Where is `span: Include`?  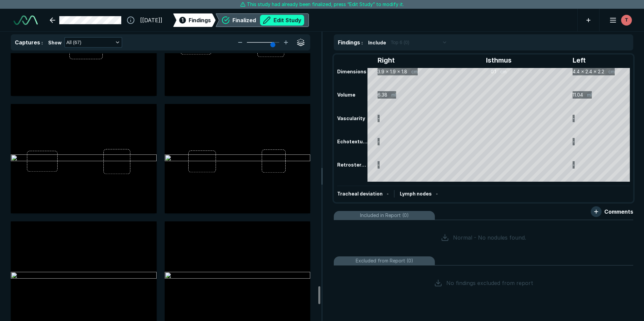 span: Include is located at coordinates (377, 42).